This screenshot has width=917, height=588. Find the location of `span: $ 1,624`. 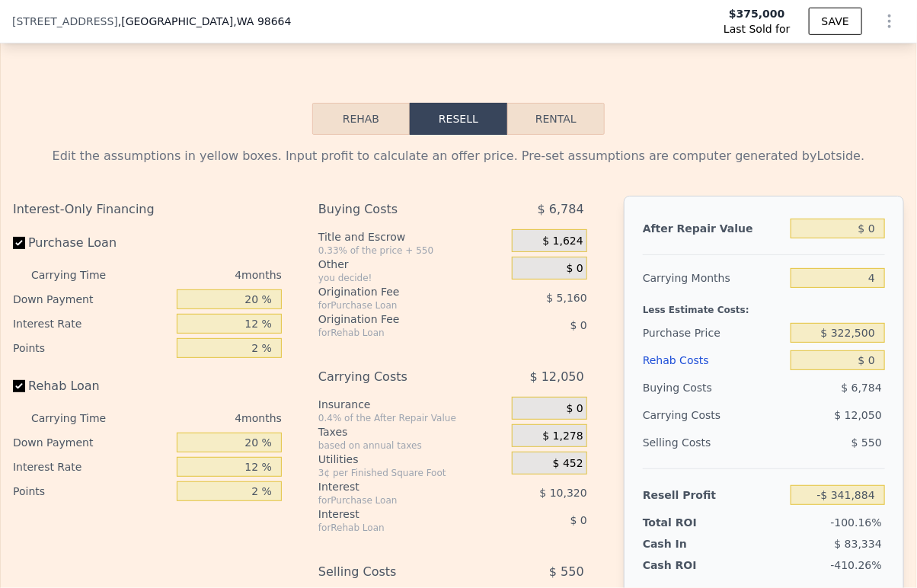

span: $ 1,624 is located at coordinates (564, 242).